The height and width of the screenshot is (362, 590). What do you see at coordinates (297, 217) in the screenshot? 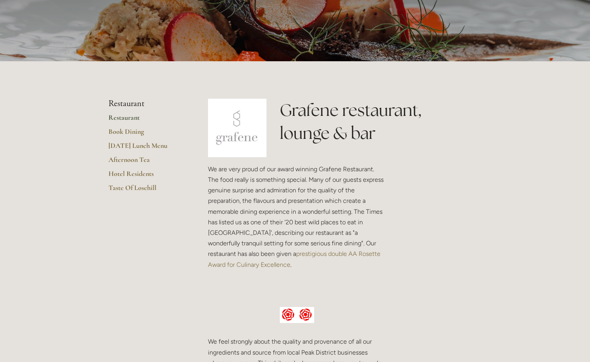
I see `p: We are very proud of our award winning Grafene Restaurant. The food really is something special. ...` at bounding box center [297, 217].